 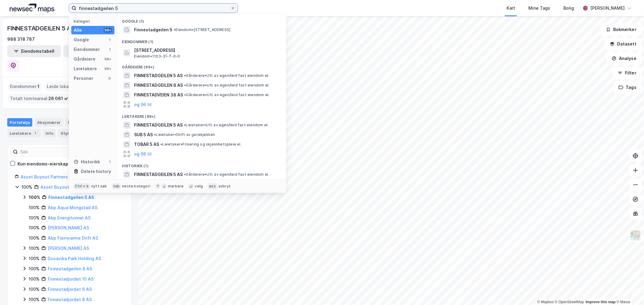 What do you see at coordinates (72, 238) in the screenshot?
I see `a: Abp Fjernvarme Drift AS` at bounding box center [72, 238].